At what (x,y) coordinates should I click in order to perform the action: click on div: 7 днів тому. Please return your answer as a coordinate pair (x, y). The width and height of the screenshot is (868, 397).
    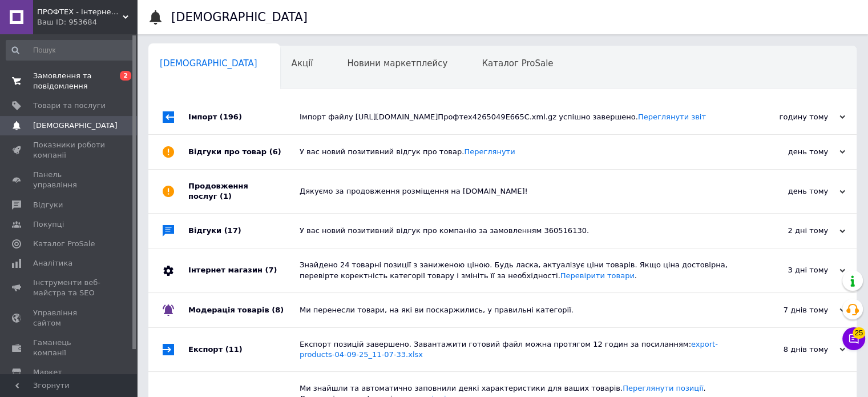
    Looking at the image, I should click on (788, 310).